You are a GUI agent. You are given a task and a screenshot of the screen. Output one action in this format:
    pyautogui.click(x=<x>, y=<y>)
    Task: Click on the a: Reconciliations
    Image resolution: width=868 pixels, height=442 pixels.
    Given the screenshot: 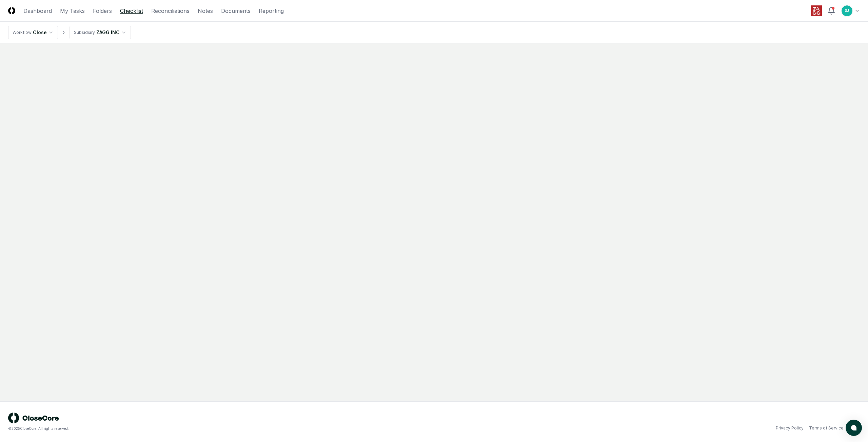 What is the action you would take?
    pyautogui.click(x=170, y=10)
    